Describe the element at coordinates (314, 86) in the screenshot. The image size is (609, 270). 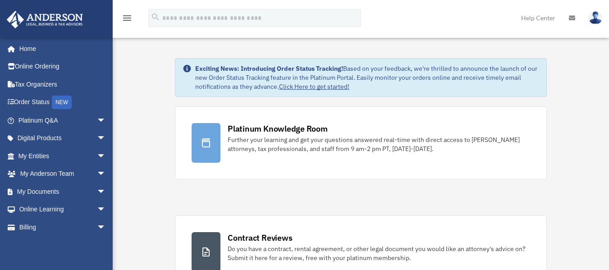
I see `a: Click Here to get started!` at that location.